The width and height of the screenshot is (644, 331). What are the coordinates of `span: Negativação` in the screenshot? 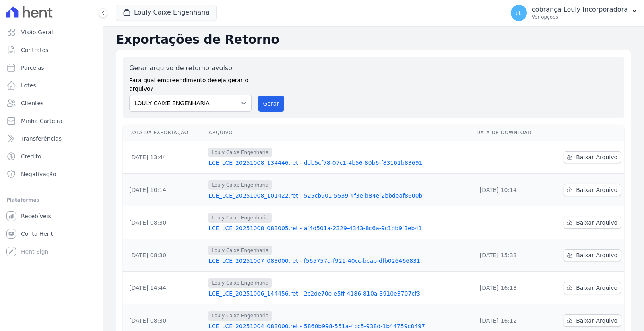 It's located at (39, 174).